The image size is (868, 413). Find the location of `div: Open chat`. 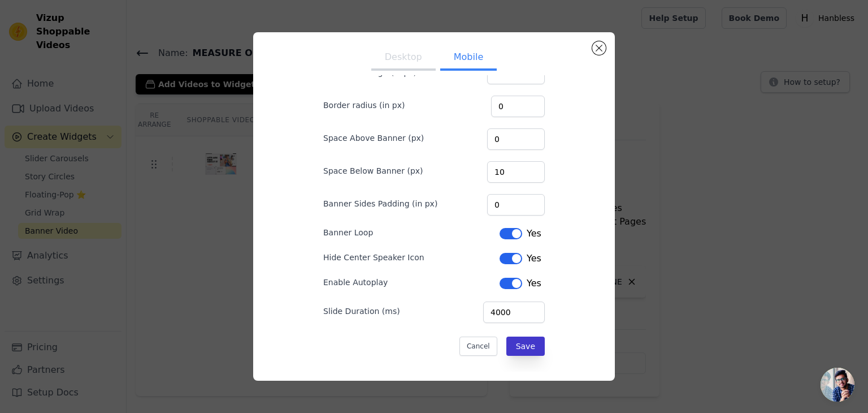

div: Open chat is located at coordinates (838, 385).